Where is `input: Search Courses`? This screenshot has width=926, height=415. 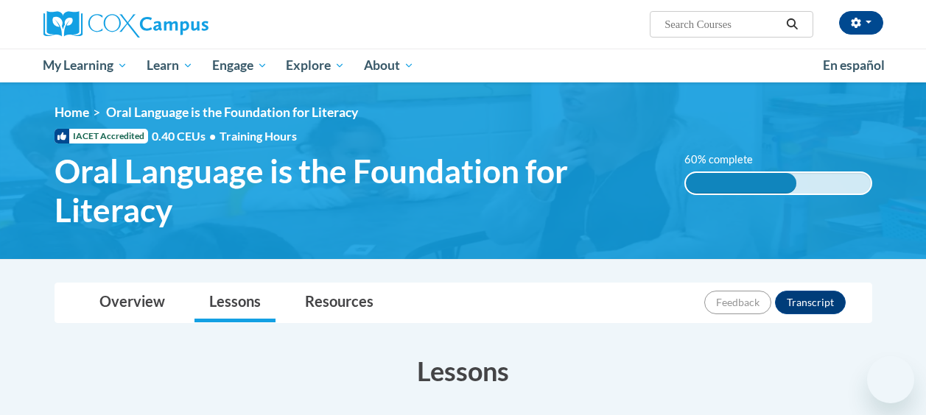 input: Search Courses is located at coordinates (722, 24).